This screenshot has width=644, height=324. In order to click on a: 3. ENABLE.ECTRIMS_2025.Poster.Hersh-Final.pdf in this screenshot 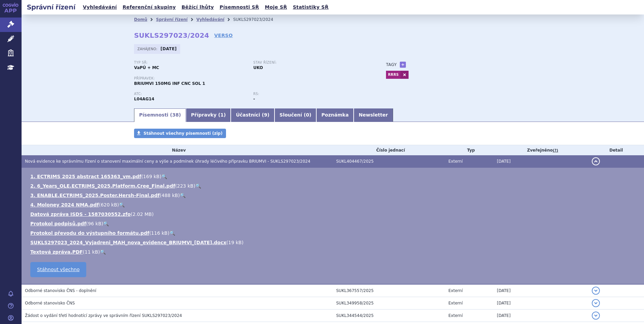, I will do `click(95, 196)`.